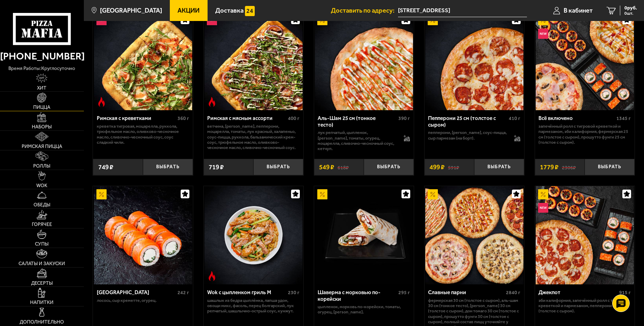 This screenshot has height=326, width=644. I want to click on span: Римская пицца, so click(42, 146).